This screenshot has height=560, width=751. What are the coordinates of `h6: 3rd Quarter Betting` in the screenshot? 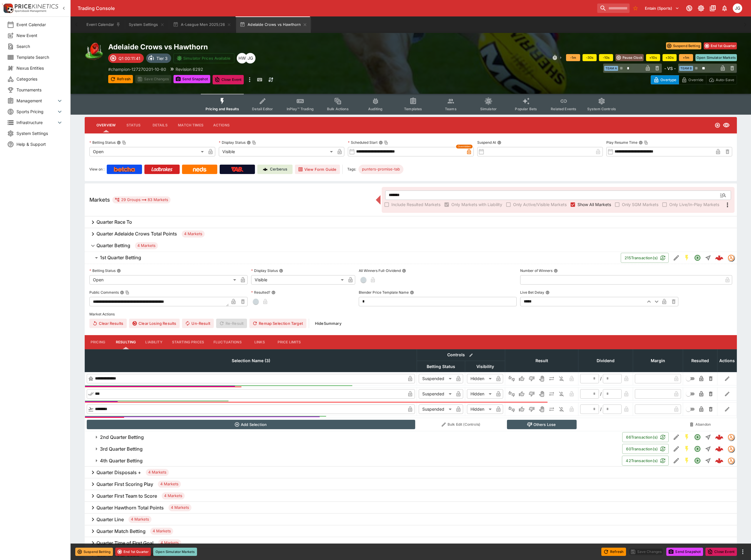 It's located at (121, 449).